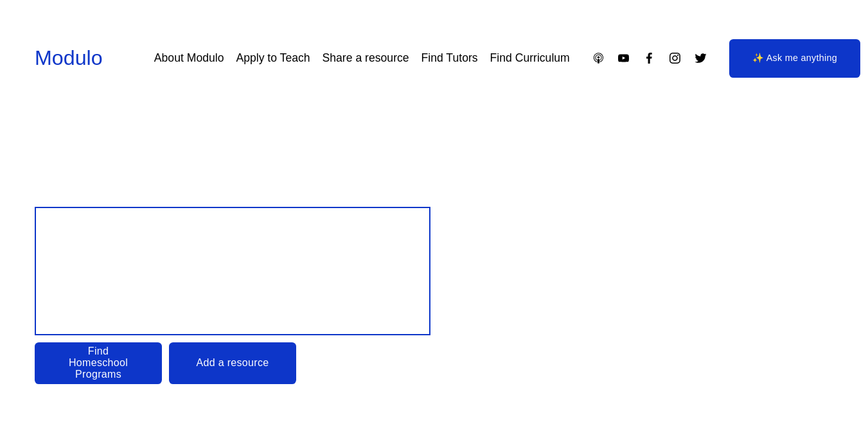 The width and height of the screenshot is (868, 422). Describe the element at coordinates (598, 58) in the screenshot. I see `a: Apple Podcasts` at that location.